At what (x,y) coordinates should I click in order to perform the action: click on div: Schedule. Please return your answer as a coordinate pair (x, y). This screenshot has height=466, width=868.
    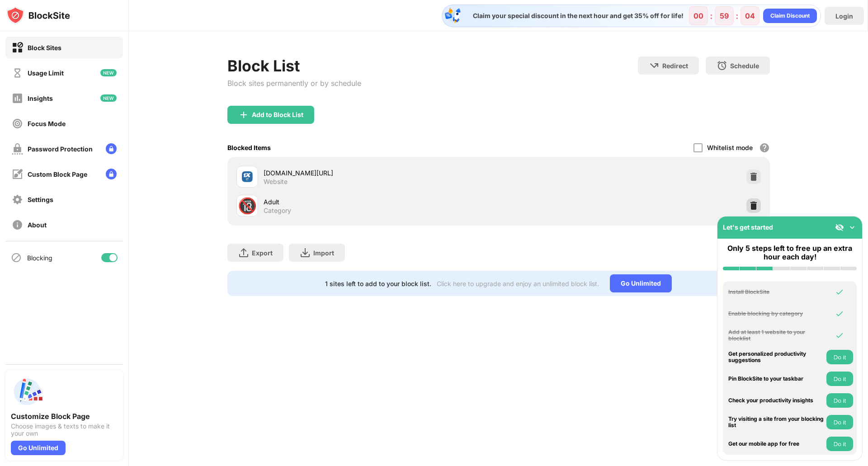
    Looking at the image, I should click on (745, 65).